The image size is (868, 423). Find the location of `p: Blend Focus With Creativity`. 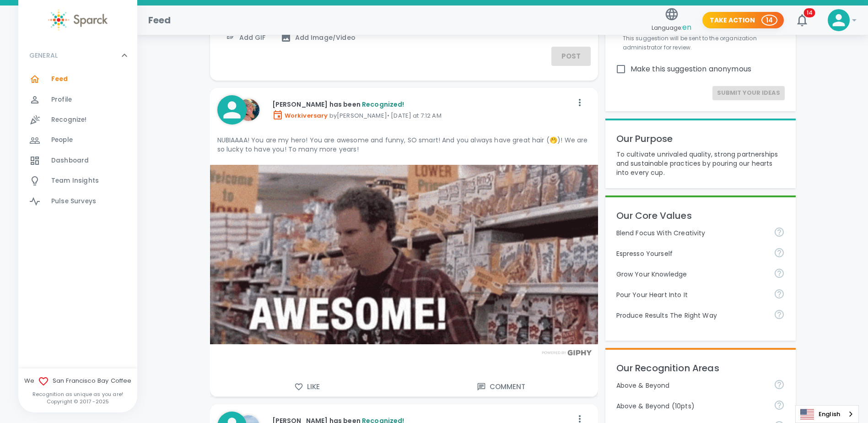

p: Blend Focus With Creativity is located at coordinates (692, 233).